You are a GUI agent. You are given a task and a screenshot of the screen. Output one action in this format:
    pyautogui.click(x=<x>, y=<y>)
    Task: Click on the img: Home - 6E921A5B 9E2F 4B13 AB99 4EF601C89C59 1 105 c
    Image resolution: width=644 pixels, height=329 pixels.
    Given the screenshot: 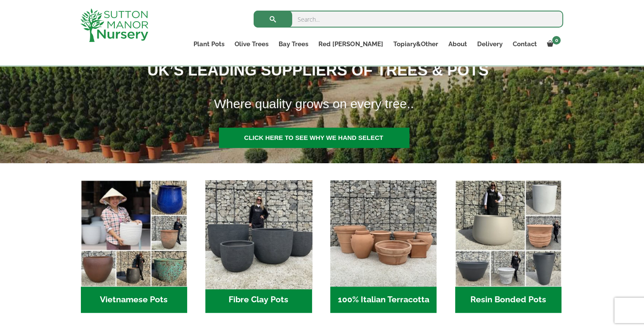 What is the action you would take?
    pyautogui.click(x=134, y=233)
    